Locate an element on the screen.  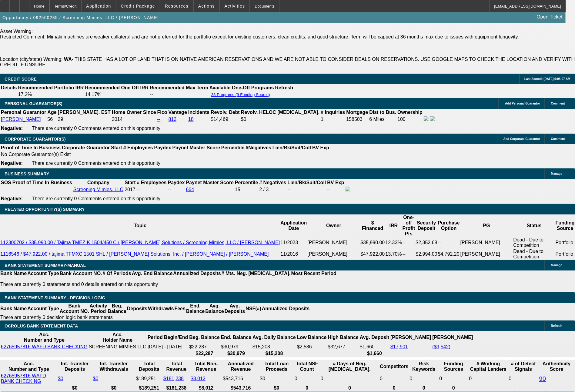
b: Paydex is located at coordinates (163, 148).